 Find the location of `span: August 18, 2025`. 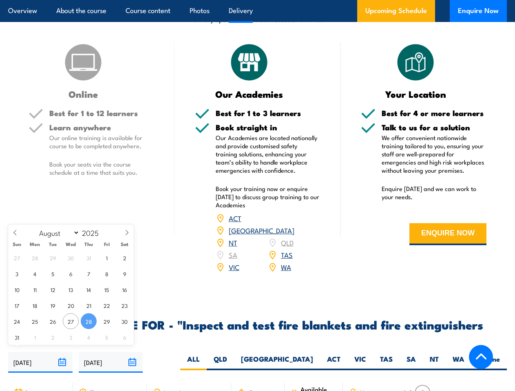

span: August 18, 2025 is located at coordinates (35, 305).